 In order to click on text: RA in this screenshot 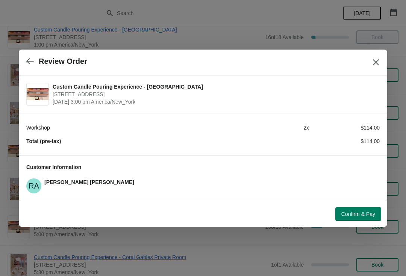, I will do `click(34, 186)`.